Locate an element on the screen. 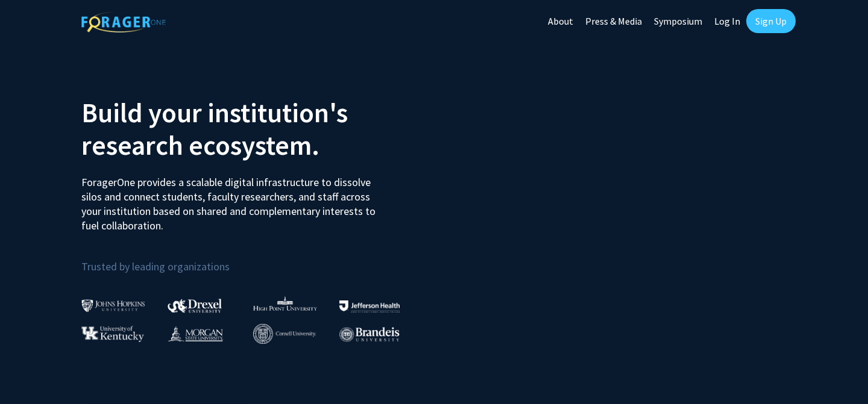  img: Drexel University is located at coordinates (195, 305).